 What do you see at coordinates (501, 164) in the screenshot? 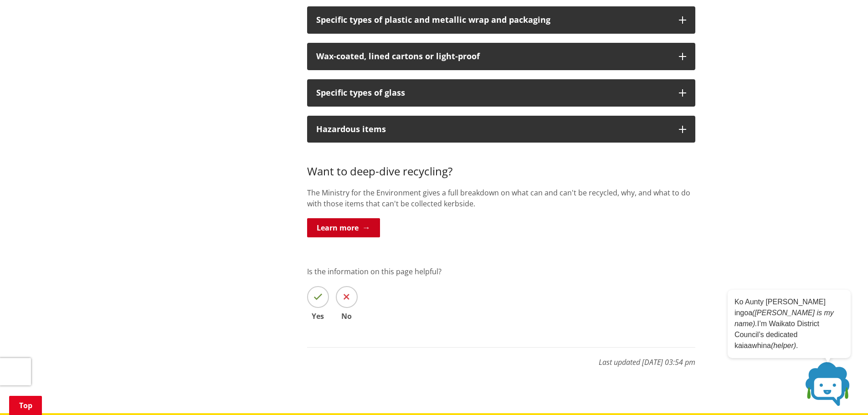
I see `h3: Want to deep-dive recycling?` at bounding box center [501, 164].